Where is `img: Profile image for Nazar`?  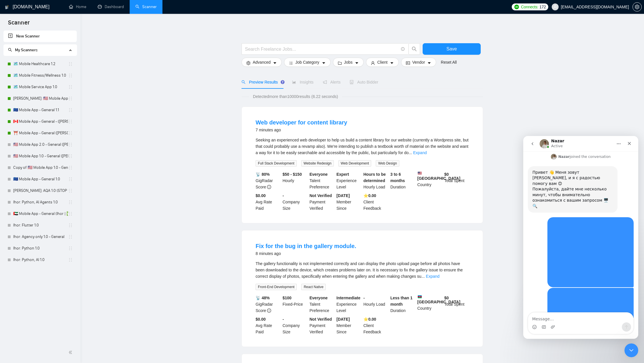
img: Profile image for Nazar is located at coordinates (21, 8).